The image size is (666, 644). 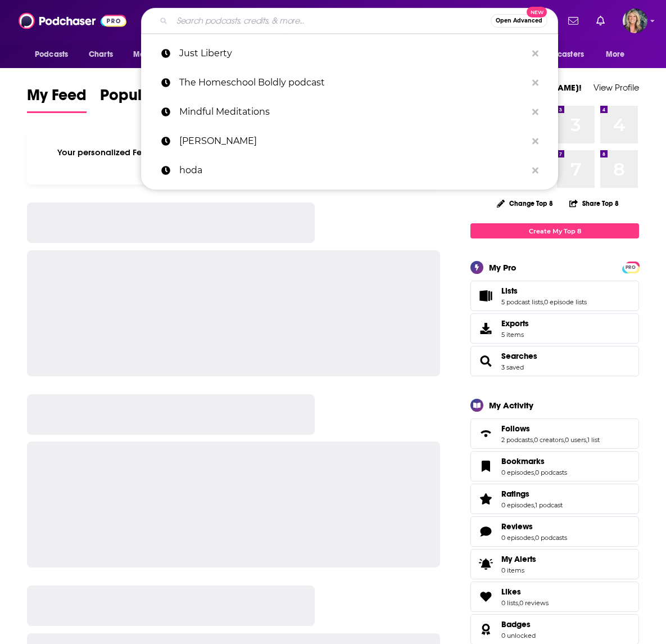 I want to click on span: Monitoring, so click(x=153, y=55).